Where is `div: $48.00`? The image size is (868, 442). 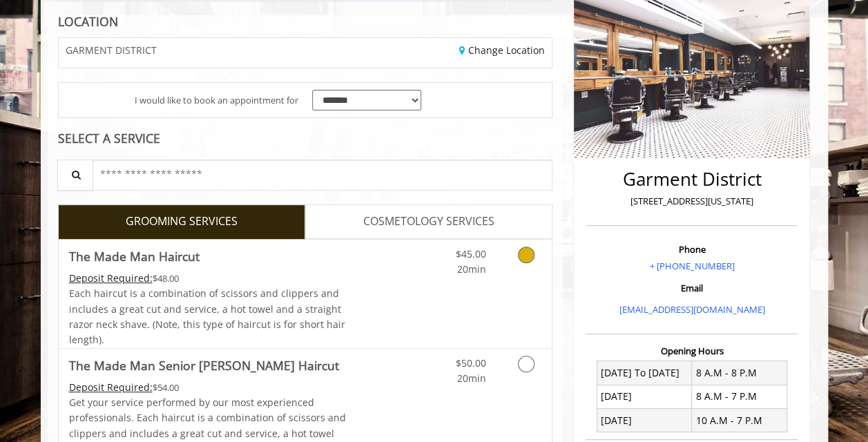
div: $48.00 is located at coordinates (208, 278).